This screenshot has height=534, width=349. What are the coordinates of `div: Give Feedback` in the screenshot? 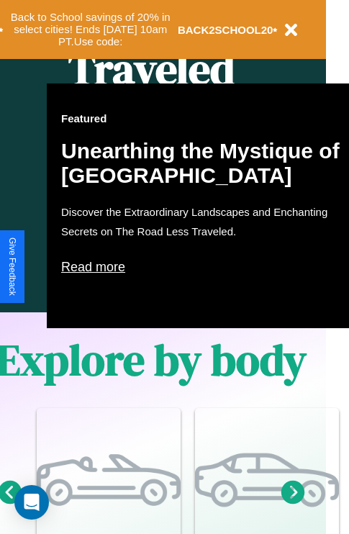 It's located at (12, 266).